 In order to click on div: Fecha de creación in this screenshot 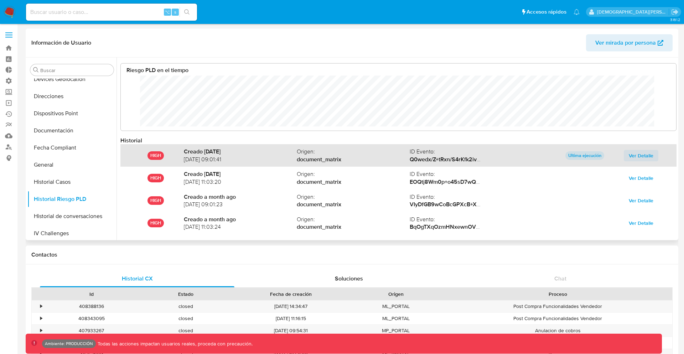, I will do `click(291, 294)`.